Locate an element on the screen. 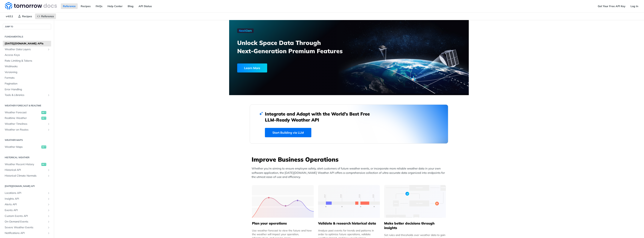 The height and width of the screenshot is (238, 644). a: FAQs is located at coordinates (99, 6).